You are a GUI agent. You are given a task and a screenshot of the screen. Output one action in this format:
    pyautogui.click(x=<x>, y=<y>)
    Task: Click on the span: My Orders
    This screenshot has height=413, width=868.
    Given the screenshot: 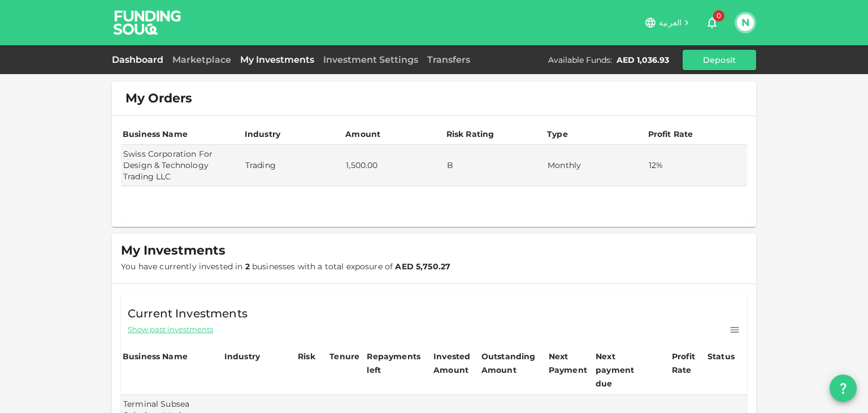 What is the action you would take?
    pyautogui.click(x=159, y=99)
    